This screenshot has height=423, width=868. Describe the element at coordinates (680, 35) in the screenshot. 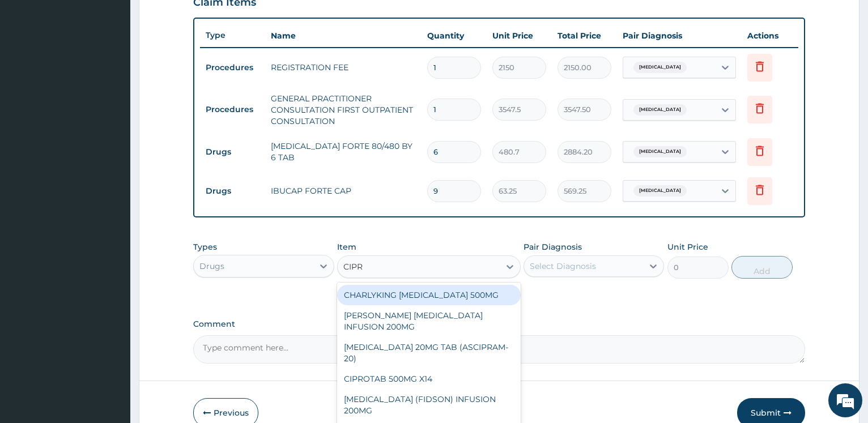

I see `th: Pair Diagnosis` at that location.